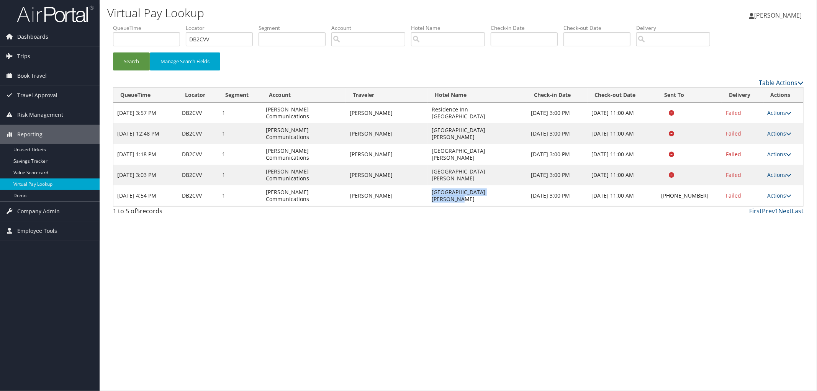 This screenshot has height=391, width=817. I want to click on th: Account: activate to sort column ascending, so click(304, 95).